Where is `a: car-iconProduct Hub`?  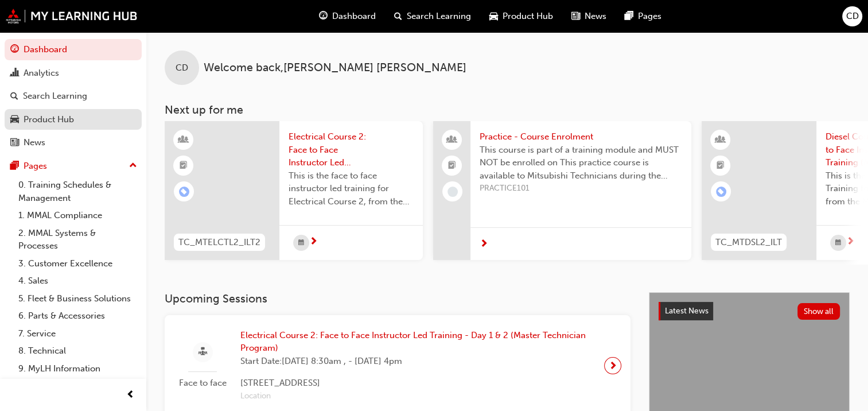 a: car-iconProduct Hub is located at coordinates (520, 16).